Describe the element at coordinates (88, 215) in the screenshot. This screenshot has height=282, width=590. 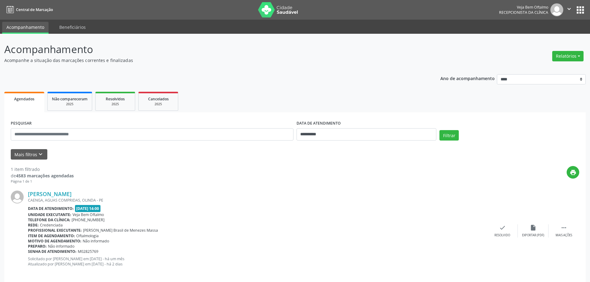
I see `span: Veja Bem Oftalmo` at that location.